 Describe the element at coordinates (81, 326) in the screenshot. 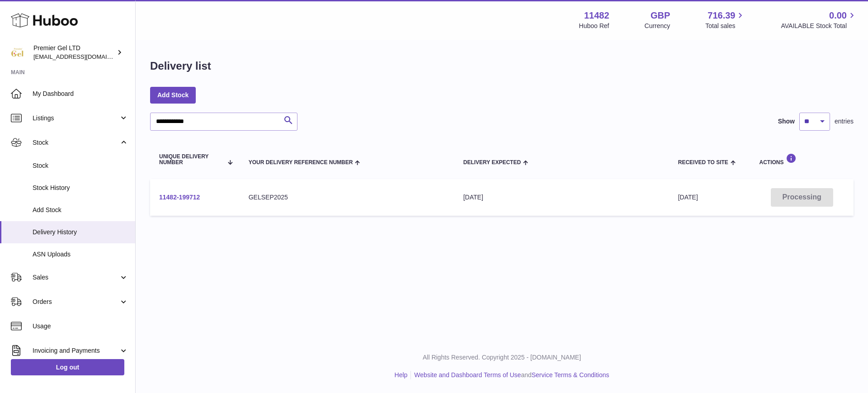

I see `span: Usage` at that location.